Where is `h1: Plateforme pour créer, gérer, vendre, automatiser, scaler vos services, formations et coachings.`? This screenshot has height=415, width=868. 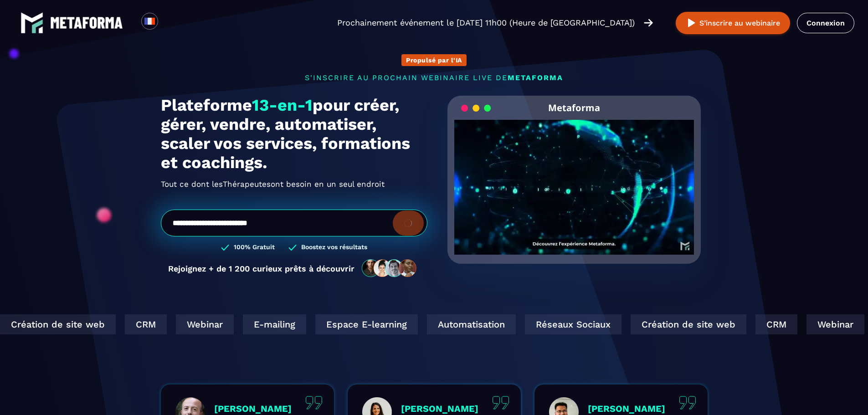
h1: Plateforme pour créer, gérer, vendre, automatiser, scaler vos services, formations et coachings. is located at coordinates (294, 134).